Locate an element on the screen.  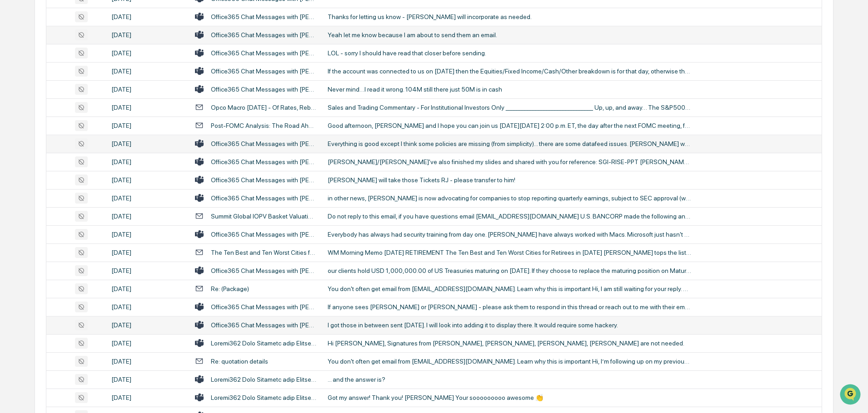
button: Start new chat is located at coordinates (160, 77).